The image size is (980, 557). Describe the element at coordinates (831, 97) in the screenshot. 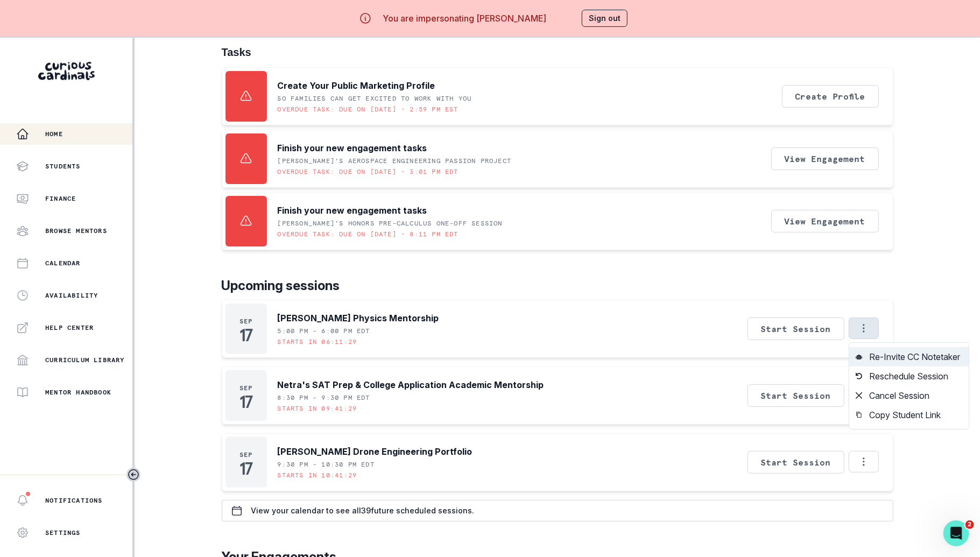

I see `button: Create Profile` at that location.